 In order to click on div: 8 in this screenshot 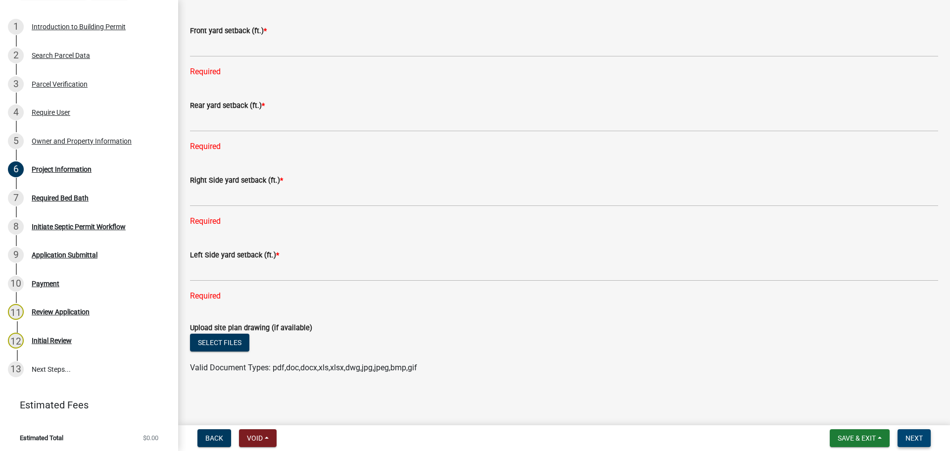, I will do `click(16, 227)`.